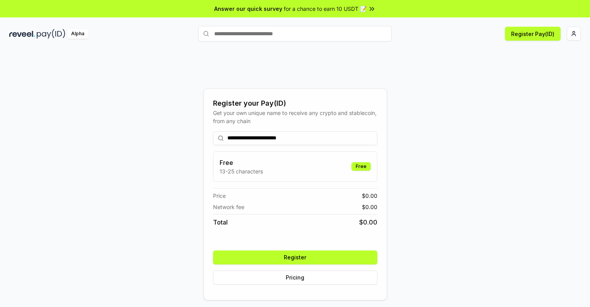  I want to click on img: pay_id, so click(51, 34).